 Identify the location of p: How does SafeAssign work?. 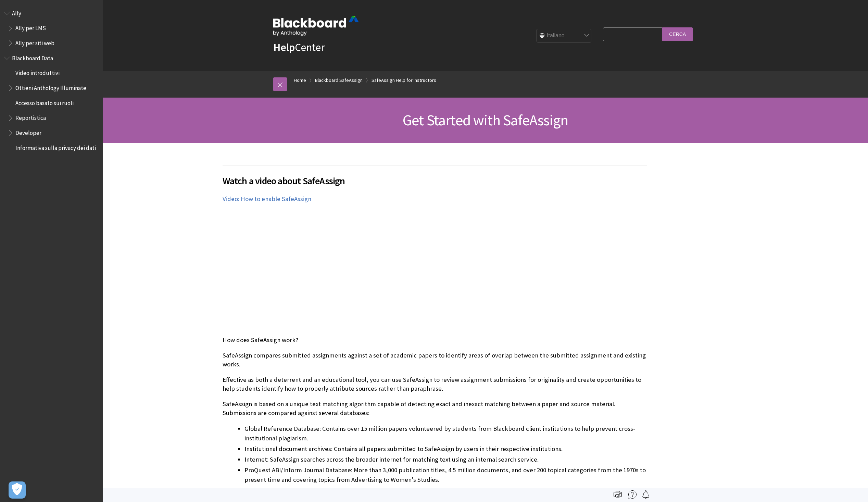
(435, 340).